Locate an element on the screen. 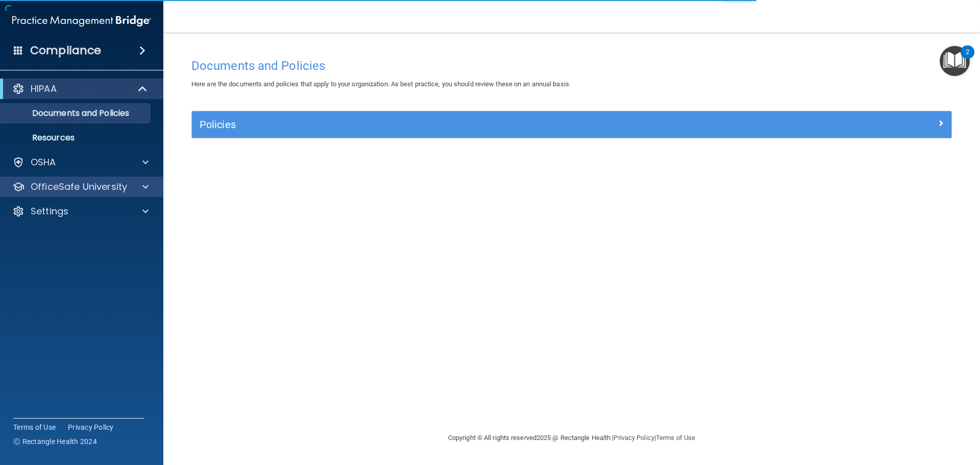  p: OSHA is located at coordinates (44, 162).